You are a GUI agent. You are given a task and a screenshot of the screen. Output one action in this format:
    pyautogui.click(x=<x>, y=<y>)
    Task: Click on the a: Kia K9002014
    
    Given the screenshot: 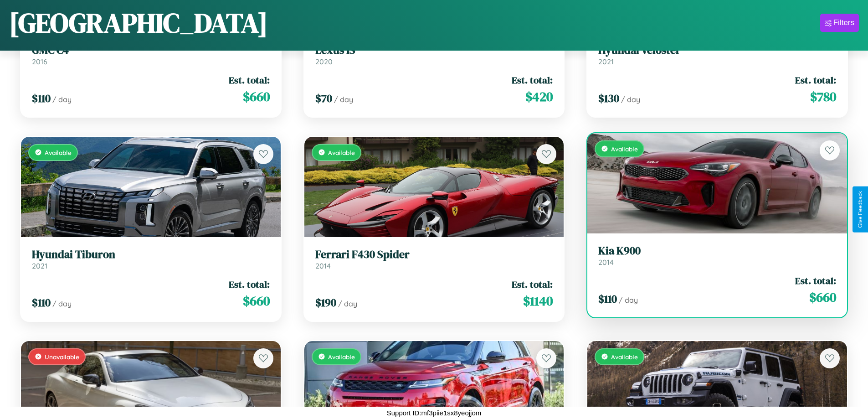 What is the action you would take?
    pyautogui.click(x=718, y=255)
    